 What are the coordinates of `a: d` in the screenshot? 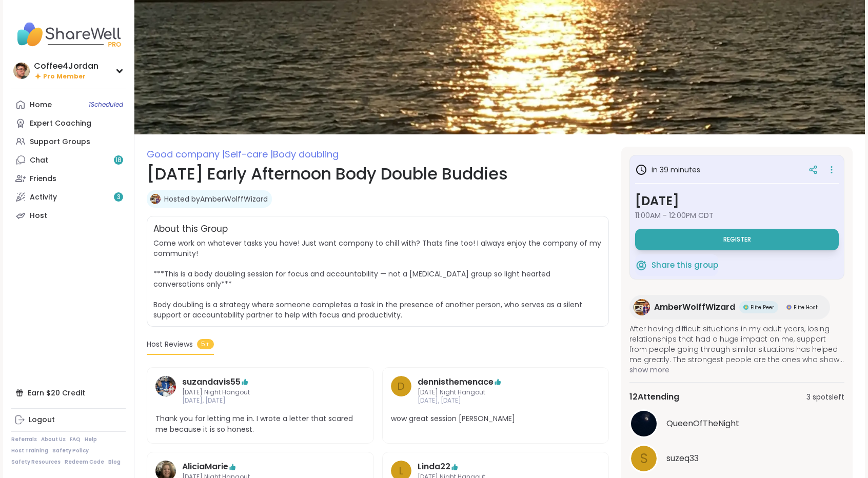 It's located at (401, 391).